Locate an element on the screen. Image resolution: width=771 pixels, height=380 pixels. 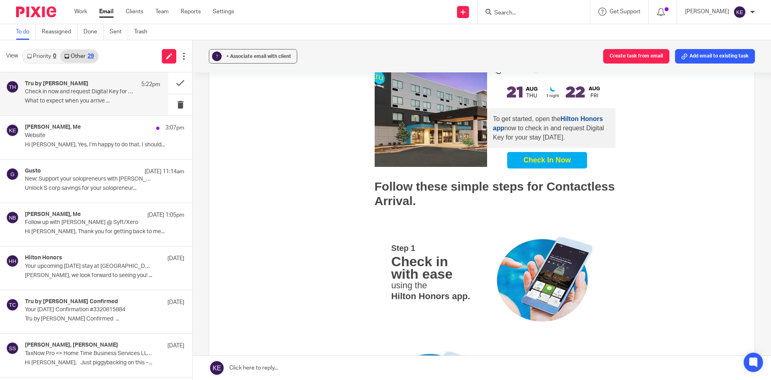
p: Confirmation #3320815884 is located at coordinates (248, 110).